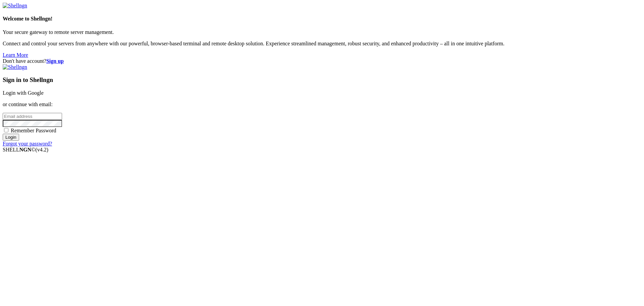 Image resolution: width=644 pixels, height=306 pixels. Describe the element at coordinates (322, 80) in the screenshot. I see `h3: Sign in to Shellngn` at that location.